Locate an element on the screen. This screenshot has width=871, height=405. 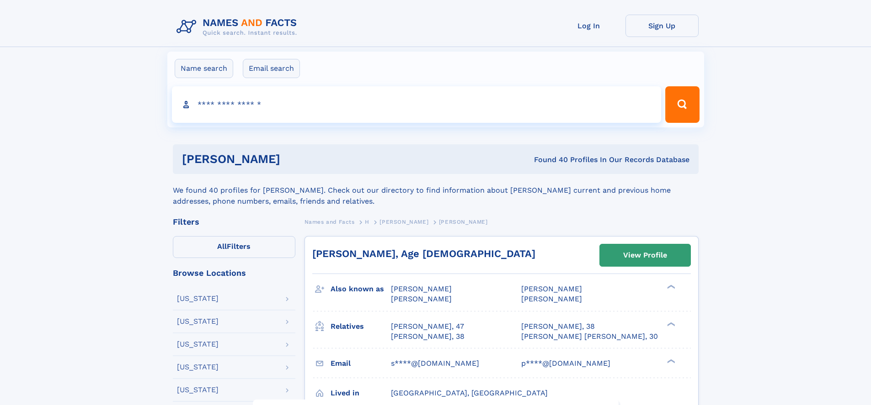
label: Email search is located at coordinates (271, 69).